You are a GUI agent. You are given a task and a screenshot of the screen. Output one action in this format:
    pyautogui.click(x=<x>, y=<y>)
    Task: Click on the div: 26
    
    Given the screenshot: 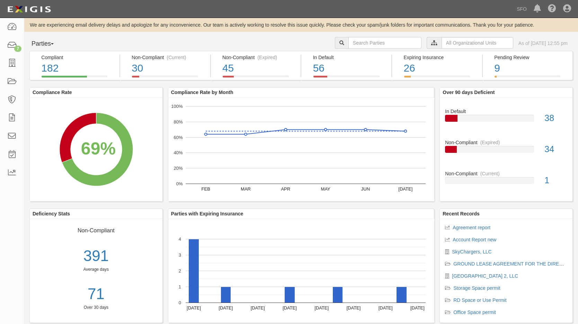 What is the action you would take?
    pyautogui.click(x=440, y=68)
    